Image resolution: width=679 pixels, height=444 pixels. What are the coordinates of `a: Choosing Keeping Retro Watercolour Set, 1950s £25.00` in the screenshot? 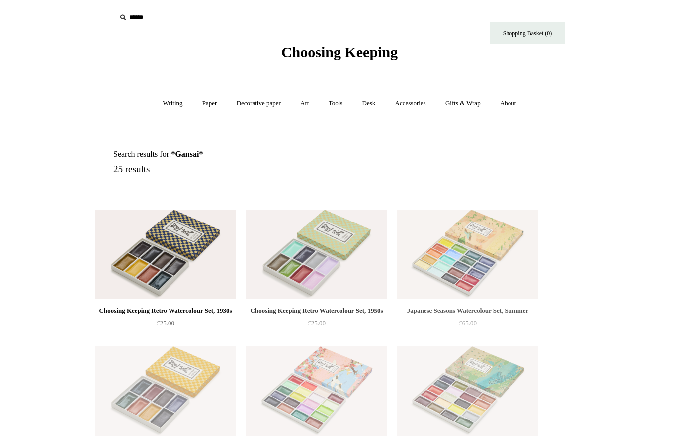 It's located at (317, 325).